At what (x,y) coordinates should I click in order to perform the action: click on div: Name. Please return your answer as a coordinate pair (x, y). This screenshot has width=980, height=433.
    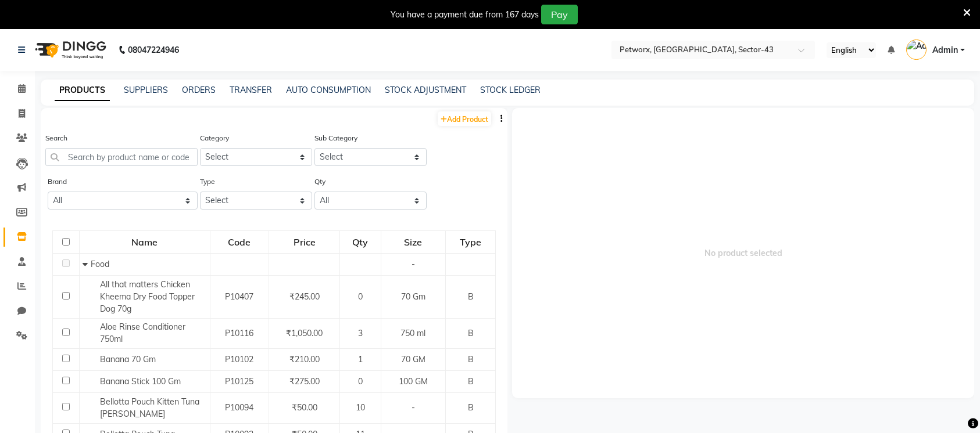
    Looking at the image, I should click on (145, 242).